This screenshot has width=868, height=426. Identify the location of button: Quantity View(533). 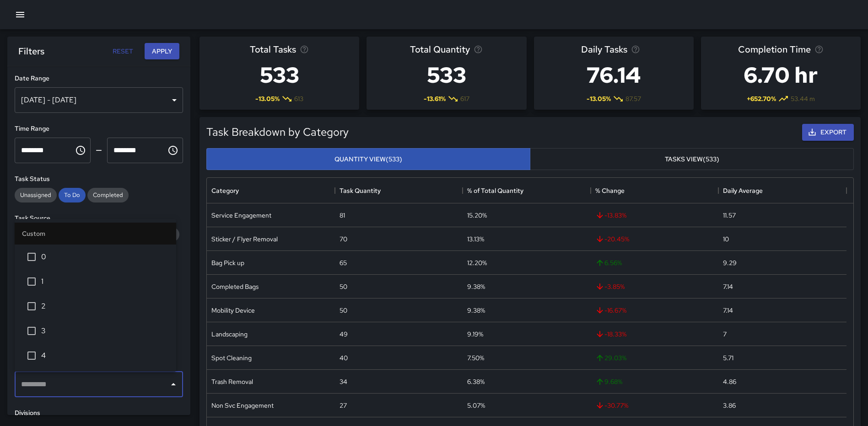
(369, 159).